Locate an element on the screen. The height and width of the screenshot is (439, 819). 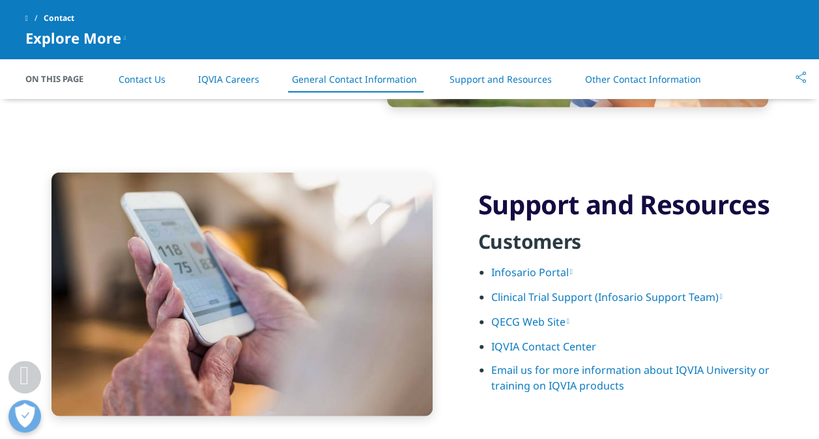
span: On This Page is located at coordinates (61, 79).